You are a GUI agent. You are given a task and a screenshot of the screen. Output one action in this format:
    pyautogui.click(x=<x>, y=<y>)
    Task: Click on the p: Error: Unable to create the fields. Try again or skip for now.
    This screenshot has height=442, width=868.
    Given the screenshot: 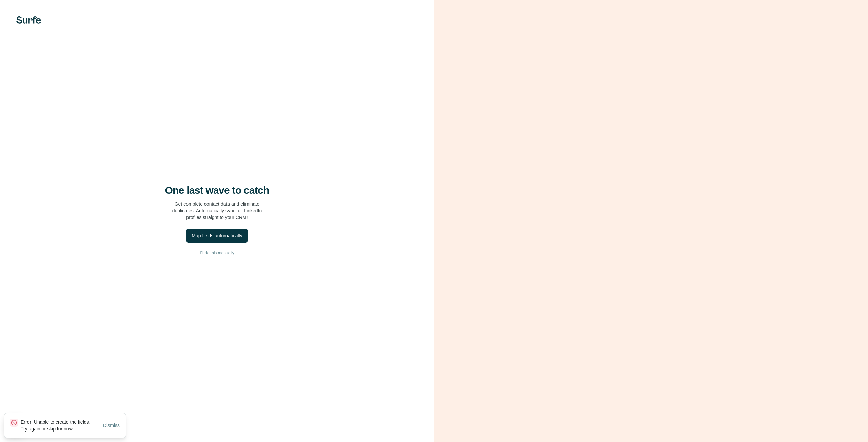 What is the action you would take?
    pyautogui.click(x=58, y=426)
    